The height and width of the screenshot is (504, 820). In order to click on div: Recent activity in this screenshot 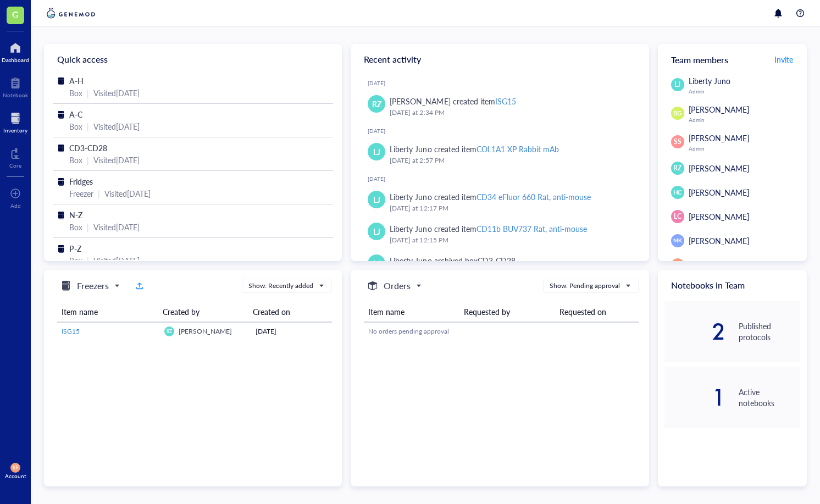, I will do `click(500, 60)`.